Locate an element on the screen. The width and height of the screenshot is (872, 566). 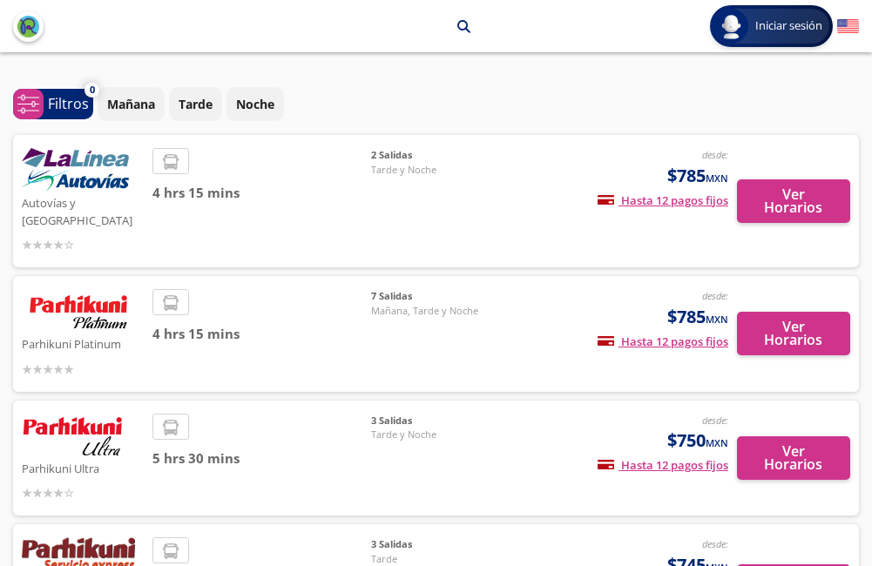
button: Tarde is located at coordinates (195, 104).